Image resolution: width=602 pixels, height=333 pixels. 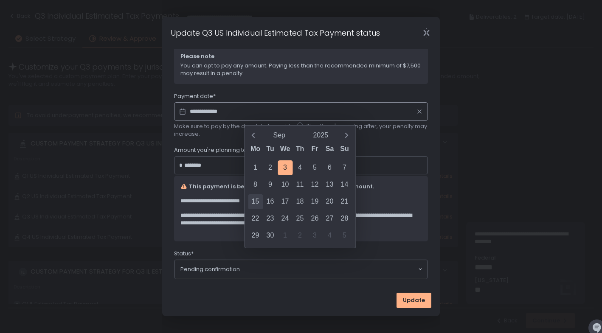 What do you see at coordinates (414, 300) in the screenshot?
I see `button: Update` at bounding box center [414, 300].